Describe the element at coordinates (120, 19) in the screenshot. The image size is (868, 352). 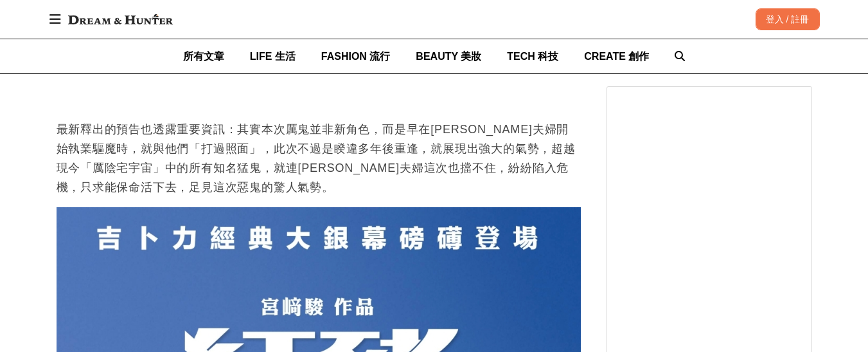
I see `img: Dream & Hunter` at that location.